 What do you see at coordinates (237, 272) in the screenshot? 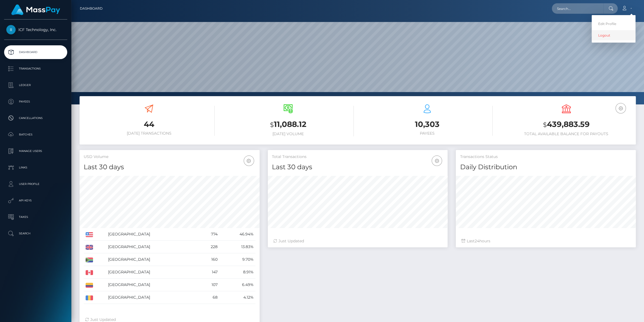
I see `td: 8.91%` at bounding box center [237, 272].